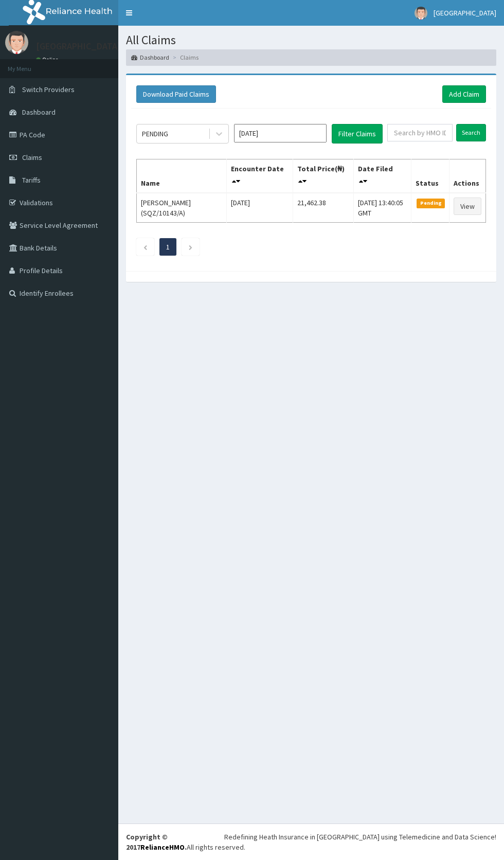 This screenshot has width=504, height=860. Describe the element at coordinates (168, 247) in the screenshot. I see `a: Page 1 is your current page` at that location.